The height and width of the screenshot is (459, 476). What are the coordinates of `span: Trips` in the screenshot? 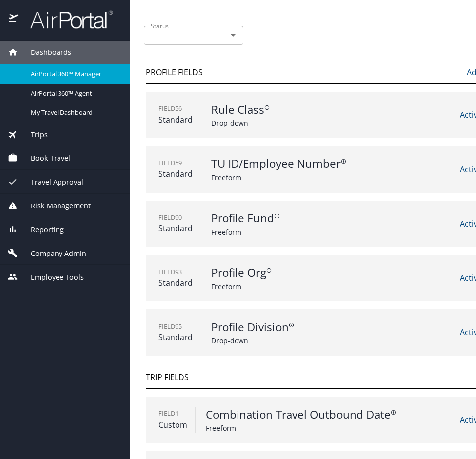 It's located at (33, 135).